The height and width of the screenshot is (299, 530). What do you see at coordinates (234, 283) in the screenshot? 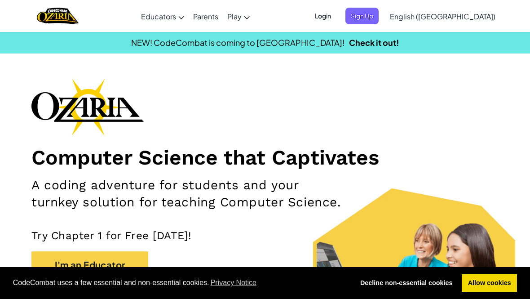
I see `a: learn more about cookies` at bounding box center [234, 283].